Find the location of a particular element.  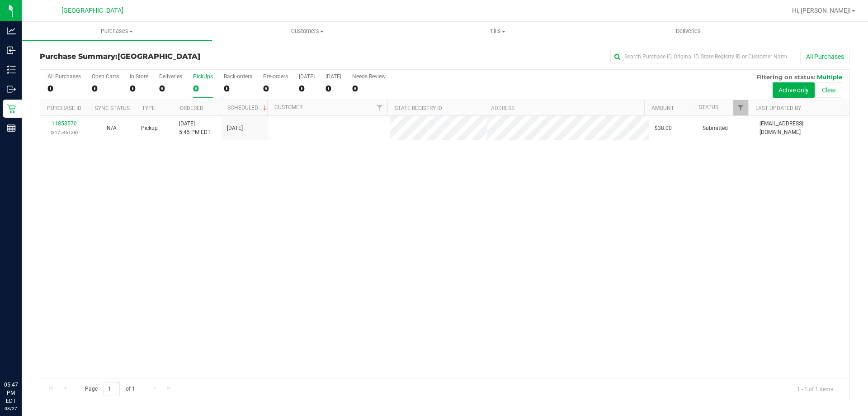

span: 1 - 1 of 1 items is located at coordinates (815, 388).